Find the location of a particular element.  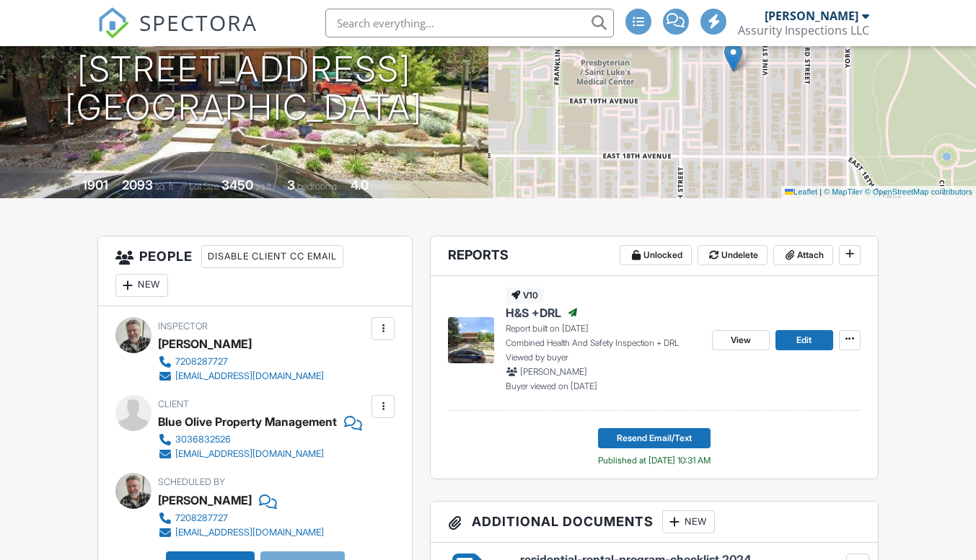

div: 2093 is located at coordinates (137, 184).